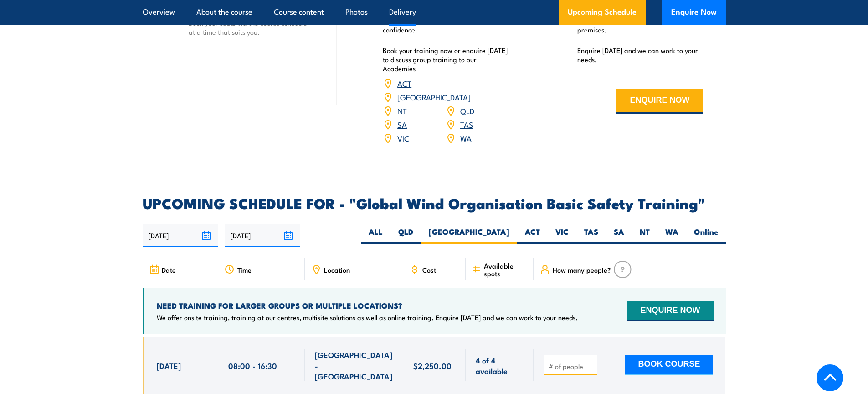 The image size is (868, 416). What do you see at coordinates (376, 235) in the screenshot?
I see `label: ALL` at bounding box center [376, 235].